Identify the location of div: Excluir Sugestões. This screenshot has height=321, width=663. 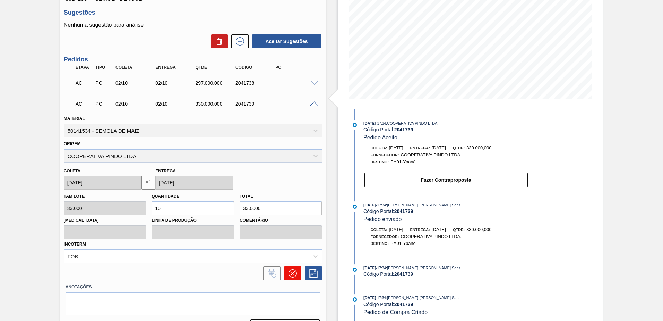
(218, 41).